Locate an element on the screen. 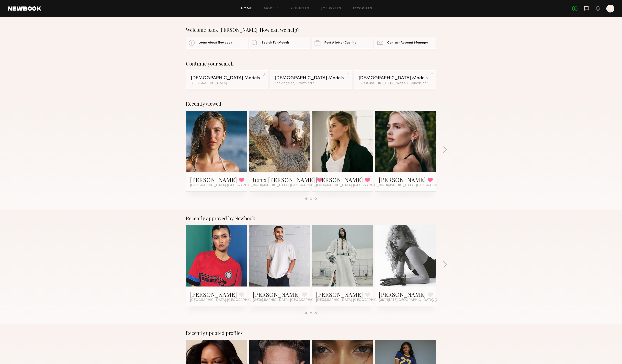 The height and width of the screenshot is (364, 622). a: D is located at coordinates (610, 9).